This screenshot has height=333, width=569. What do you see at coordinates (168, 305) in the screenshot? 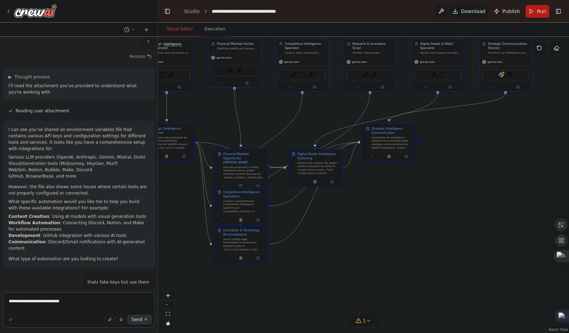
I see `button: zoom out` at bounding box center [168, 305].